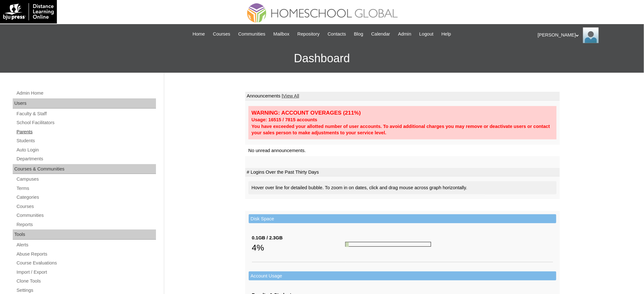 Image resolution: width=644 pixels, height=294 pixels. What do you see at coordinates (86, 263) in the screenshot?
I see `a: Course Evaluations` at bounding box center [86, 263].